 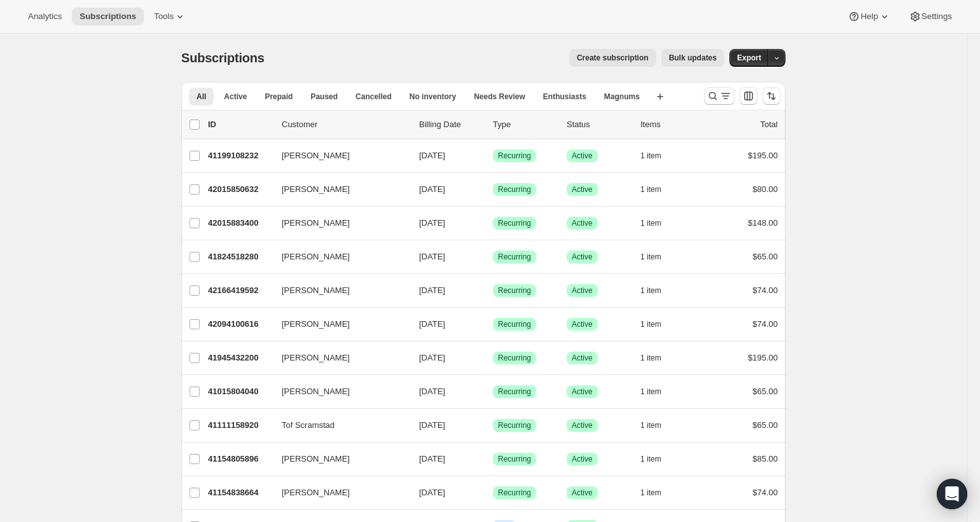 I want to click on span: Settings, so click(x=936, y=16).